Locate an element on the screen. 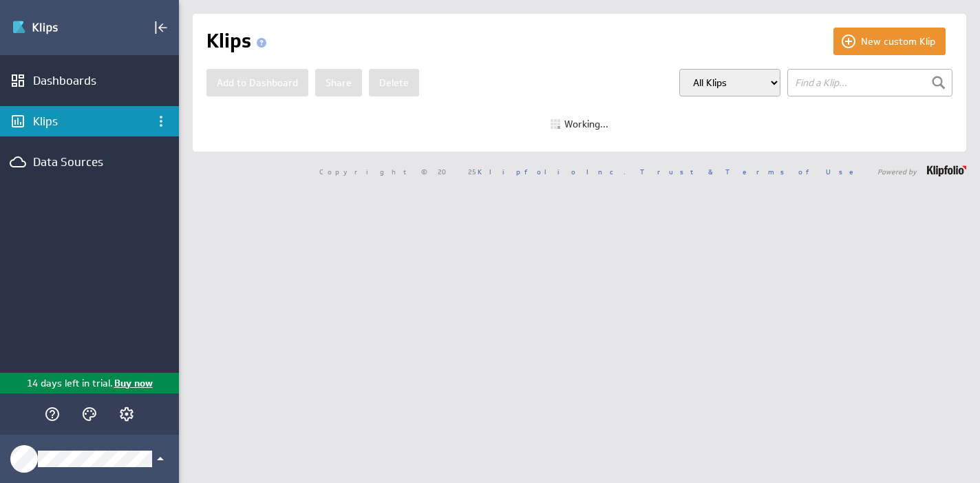 The image size is (980, 483). div: Go to Dashboards is located at coordinates (60, 28).